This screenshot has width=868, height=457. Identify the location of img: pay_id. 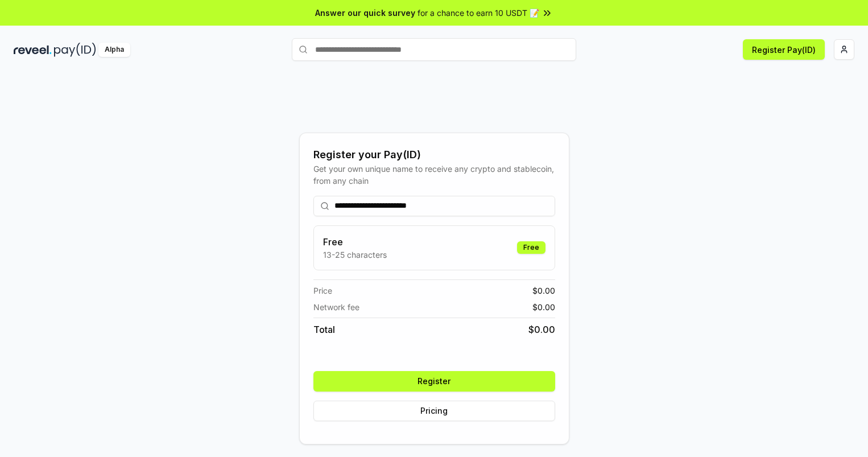
(75, 50).